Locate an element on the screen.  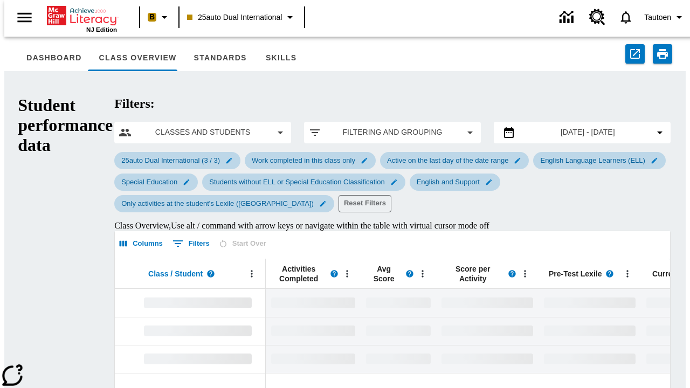
span: English and Support is located at coordinates (448, 182).